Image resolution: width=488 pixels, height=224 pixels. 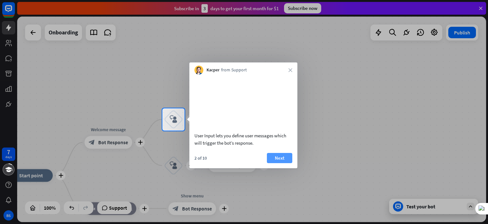 What do you see at coordinates (213, 70) in the screenshot?
I see `span: Kacper` at bounding box center [213, 70].